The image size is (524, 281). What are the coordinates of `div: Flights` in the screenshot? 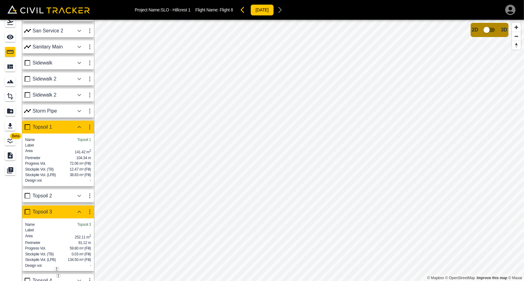 It's located at (11, 22).